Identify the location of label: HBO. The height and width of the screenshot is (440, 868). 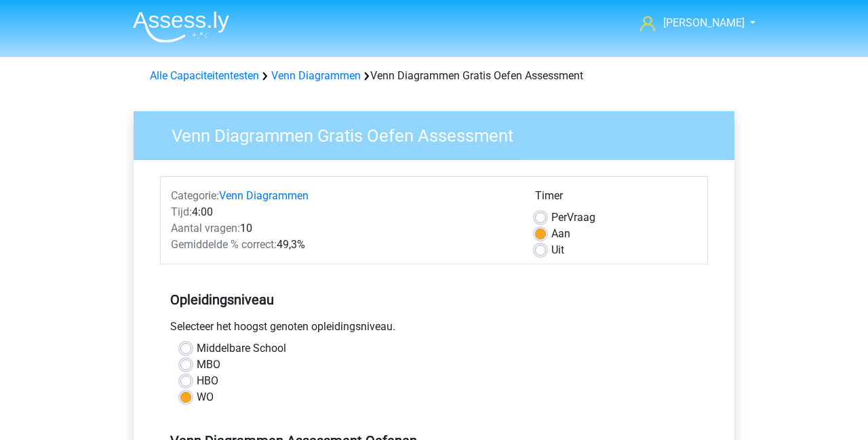
(208, 381).